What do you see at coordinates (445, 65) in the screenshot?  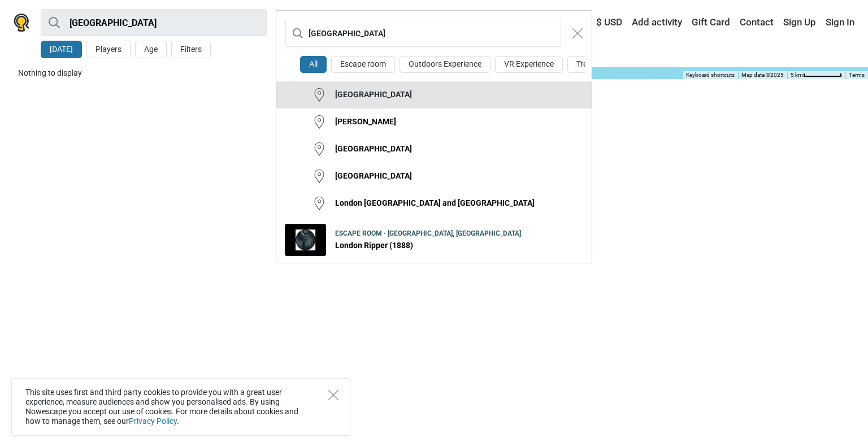 I see `button: Outdoors Experience` at bounding box center [445, 65].